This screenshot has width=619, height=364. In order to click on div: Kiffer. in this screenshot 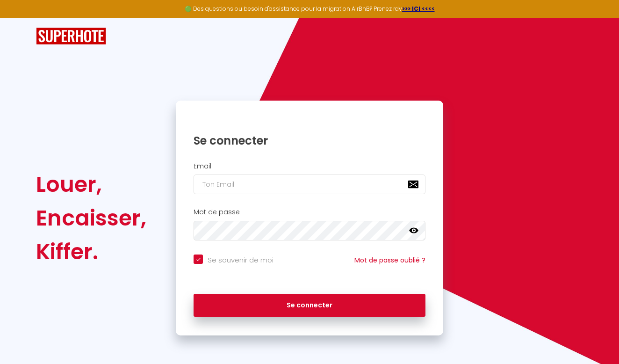, I will do `click(91, 252)`.